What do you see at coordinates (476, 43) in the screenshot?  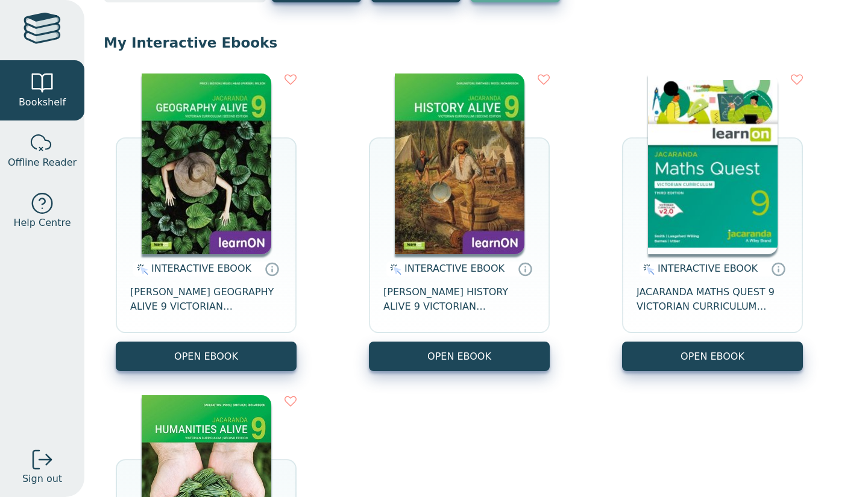 I see `p: My Interactive Ebooks` at bounding box center [476, 43].